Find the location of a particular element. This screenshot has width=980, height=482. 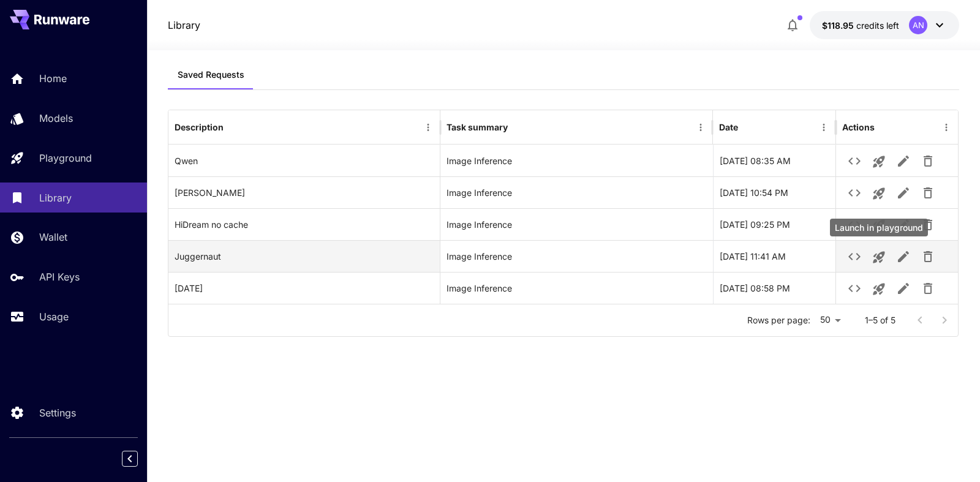

div: Collapse sidebar is located at coordinates (139, 458).